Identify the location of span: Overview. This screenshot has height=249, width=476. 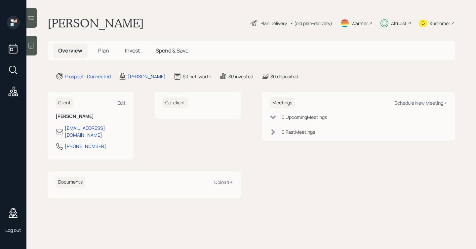
(70, 51).